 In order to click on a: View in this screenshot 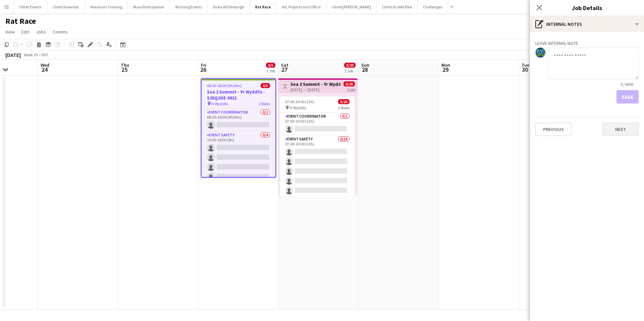, I will do `click(10, 32)`.